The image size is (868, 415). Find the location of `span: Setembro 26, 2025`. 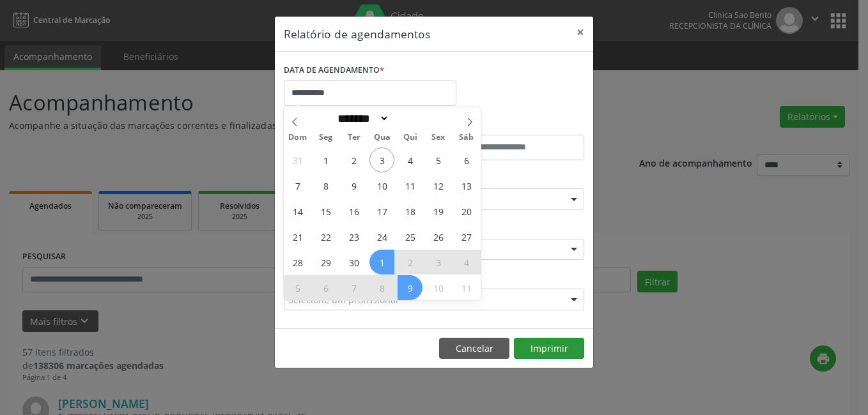

span: Setembro 26, 2025 is located at coordinates (437, 236).